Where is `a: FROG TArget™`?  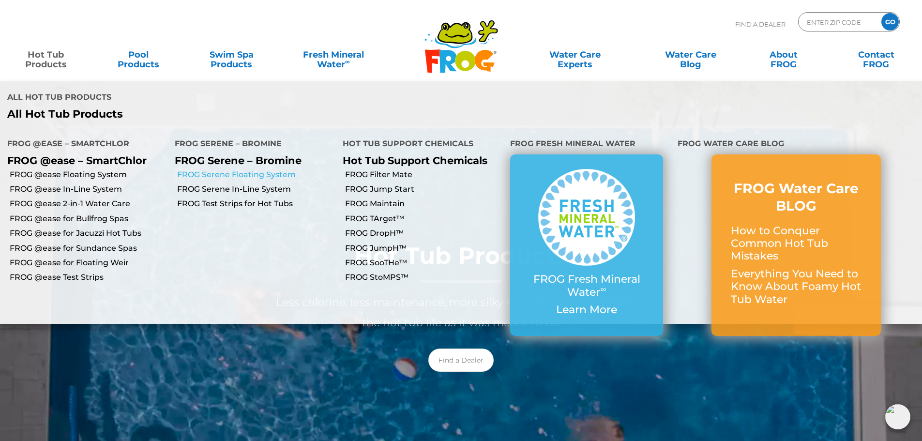
a: FROG TArget™ is located at coordinates (424, 219).